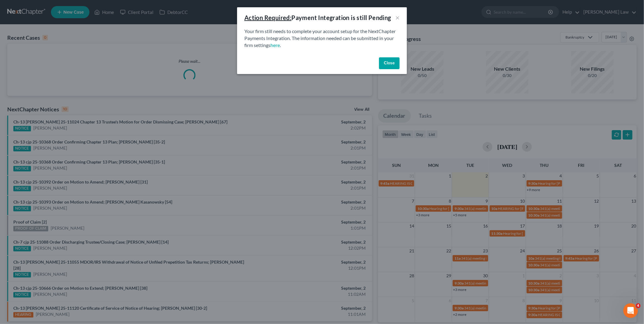 Image resolution: width=644 pixels, height=324 pixels. Describe the element at coordinates (275, 45) in the screenshot. I see `a: here` at that location.